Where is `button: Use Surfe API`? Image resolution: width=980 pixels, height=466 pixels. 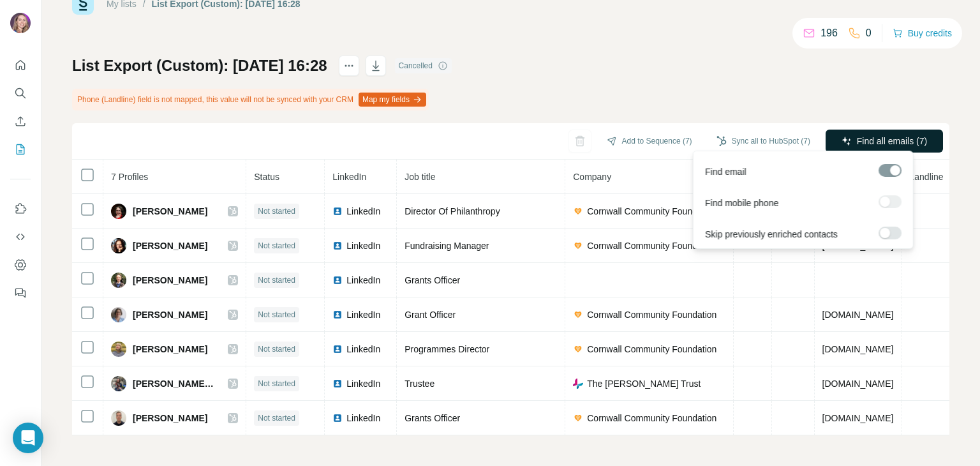 button: Use Surfe API is located at coordinates (21, 237).